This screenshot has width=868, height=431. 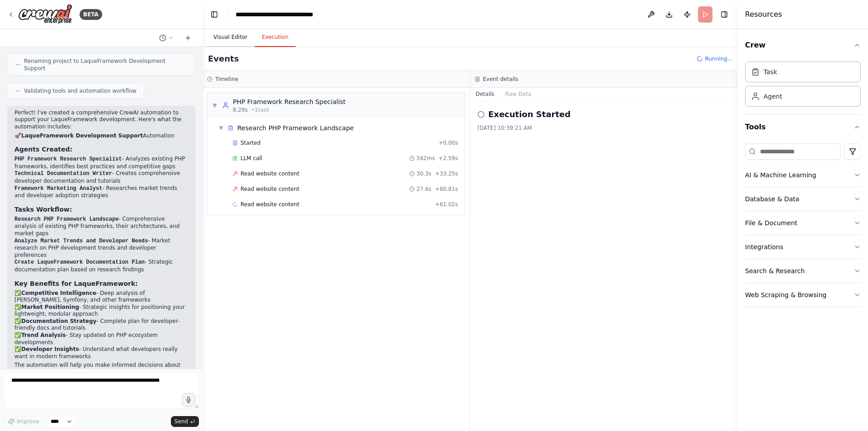 What do you see at coordinates (59, 321) in the screenshot?
I see `strong: Documentation Strategy` at bounding box center [59, 321].